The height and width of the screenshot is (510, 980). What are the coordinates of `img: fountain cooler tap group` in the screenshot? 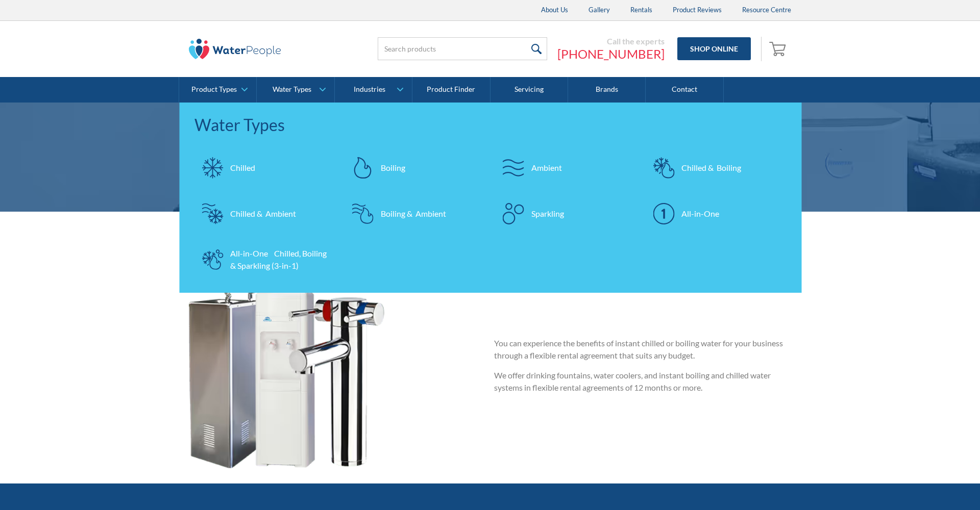 It's located at (286, 370).